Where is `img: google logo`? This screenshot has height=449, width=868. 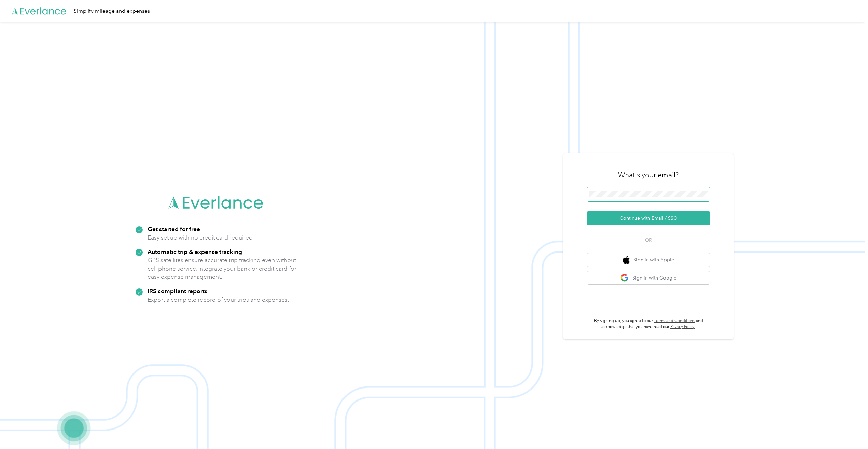
img: google logo is located at coordinates (624, 278).